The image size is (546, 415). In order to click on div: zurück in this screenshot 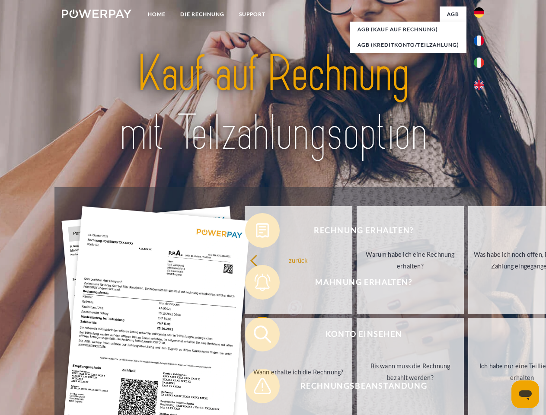, I will do `click(298, 260)`.